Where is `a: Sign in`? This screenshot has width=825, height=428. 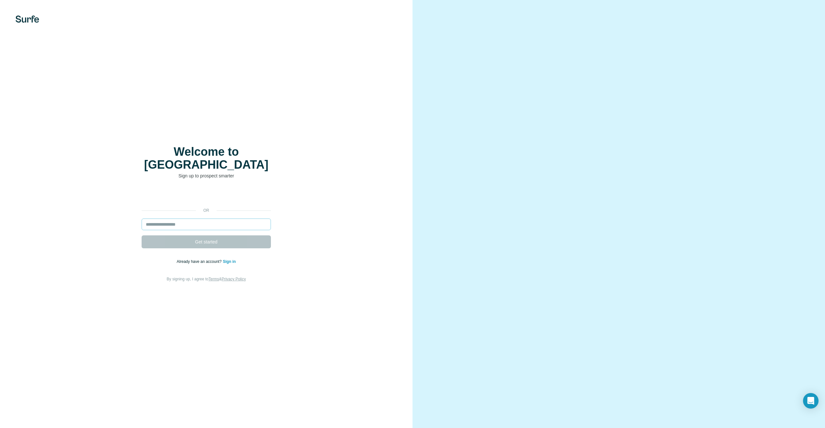
a: Sign in is located at coordinates (229, 261).